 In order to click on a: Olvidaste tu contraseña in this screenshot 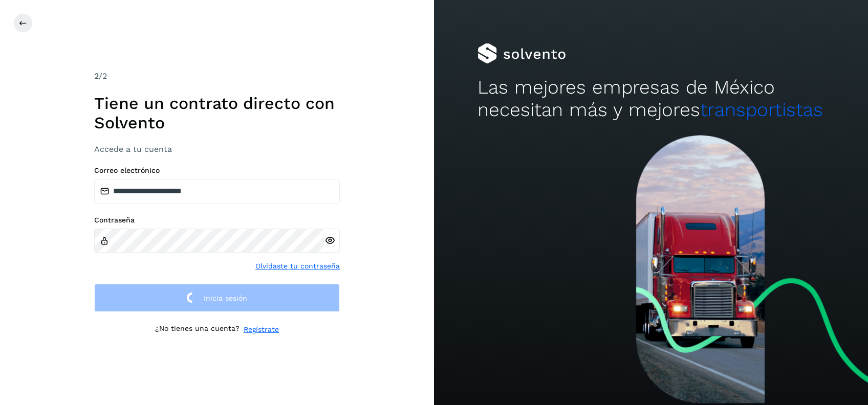, I will do `click(298, 266)`.